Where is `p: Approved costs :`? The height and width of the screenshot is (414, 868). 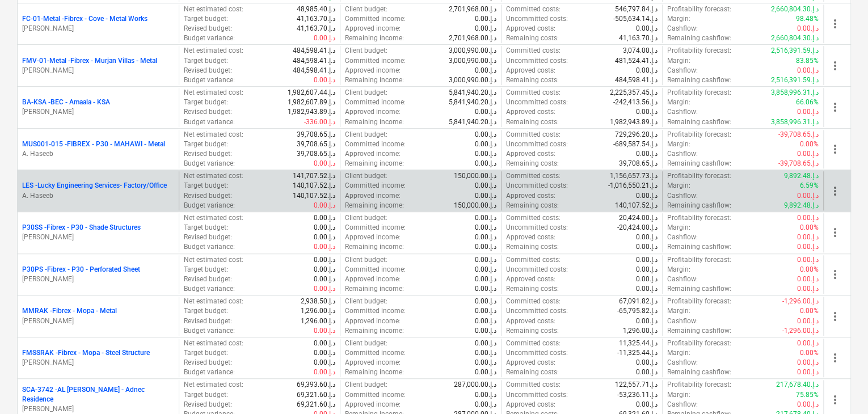 p: Approved costs : is located at coordinates (530, 153).